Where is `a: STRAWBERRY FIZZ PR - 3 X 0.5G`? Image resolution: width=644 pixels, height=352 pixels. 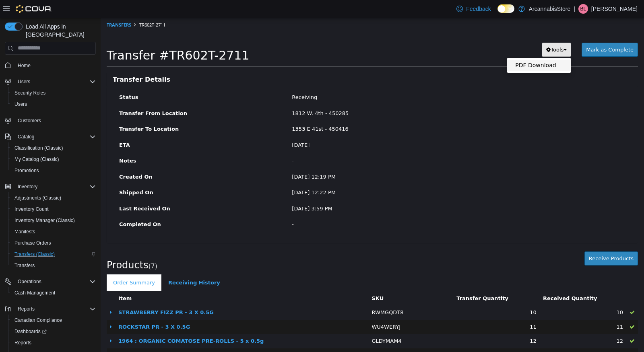
a: STRAWBERRY FIZZ PR - 3 X 0.5G is located at coordinates (65, 295).